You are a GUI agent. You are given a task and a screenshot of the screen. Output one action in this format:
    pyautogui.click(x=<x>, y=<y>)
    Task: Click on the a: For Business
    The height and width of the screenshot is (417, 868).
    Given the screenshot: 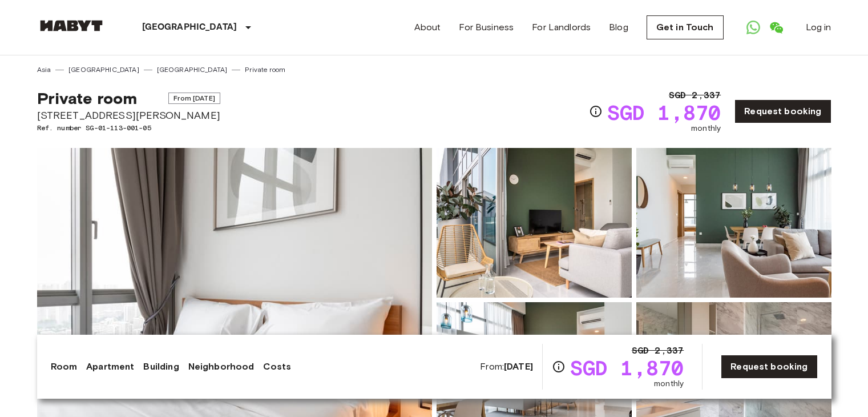 What is the action you would take?
    pyautogui.click(x=486, y=27)
    